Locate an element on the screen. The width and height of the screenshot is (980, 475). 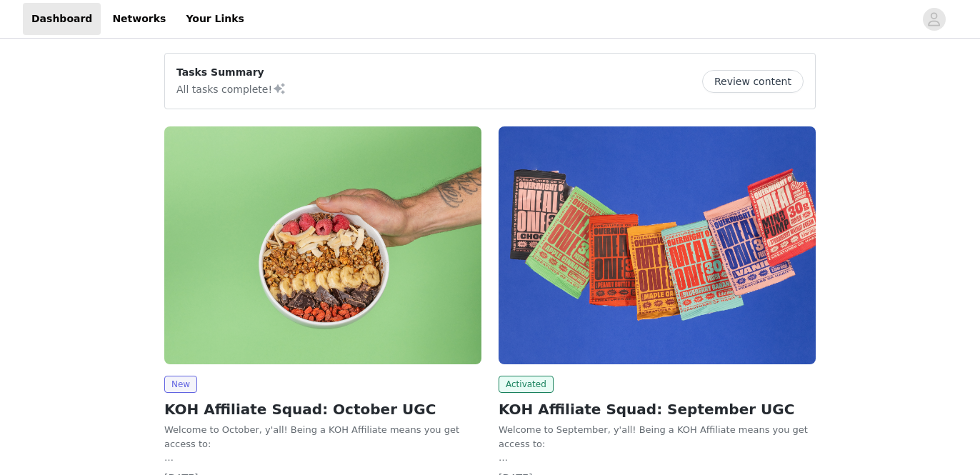
button: Review content is located at coordinates (753, 81).